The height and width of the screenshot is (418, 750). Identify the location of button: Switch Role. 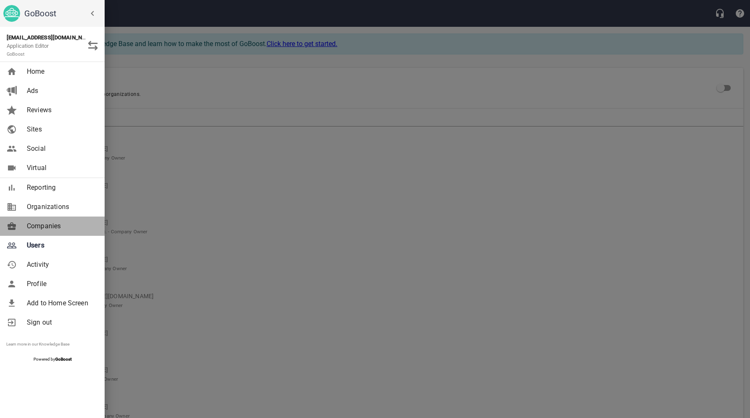
(93, 46).